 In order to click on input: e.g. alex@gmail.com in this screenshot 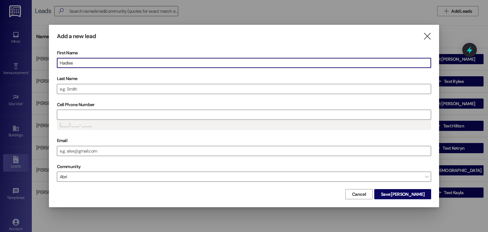, I will do `click(244, 151)`.